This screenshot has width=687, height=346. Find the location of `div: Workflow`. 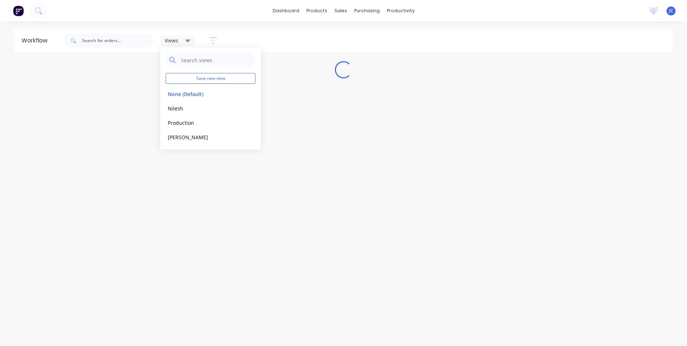

div: Workflow is located at coordinates (36, 41).